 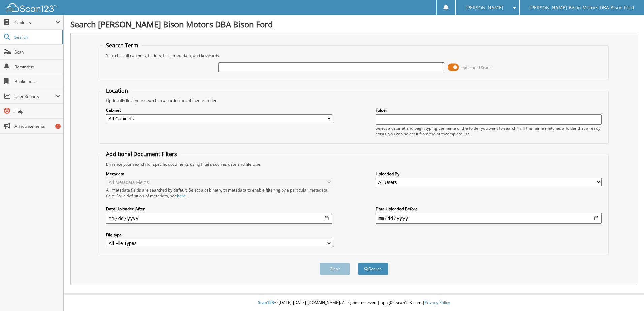 What do you see at coordinates (37, 126) in the screenshot?
I see `span: Announcements` at bounding box center [37, 126].